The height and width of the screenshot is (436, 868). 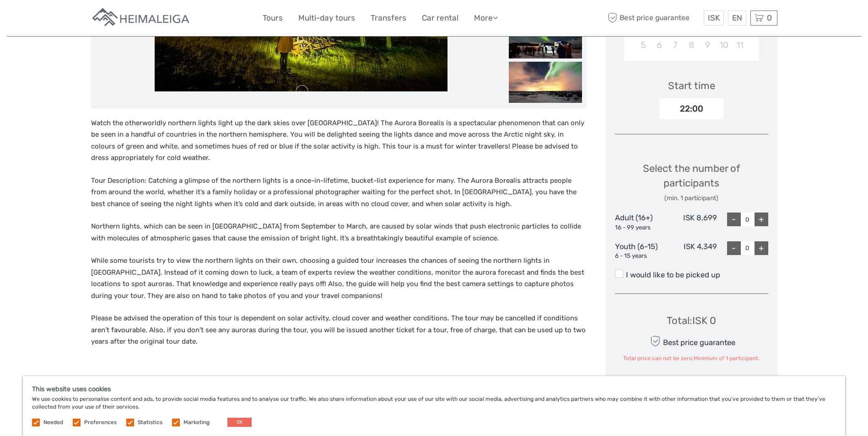 What do you see at coordinates (737, 18) in the screenshot?
I see `div: EN` at bounding box center [737, 18].